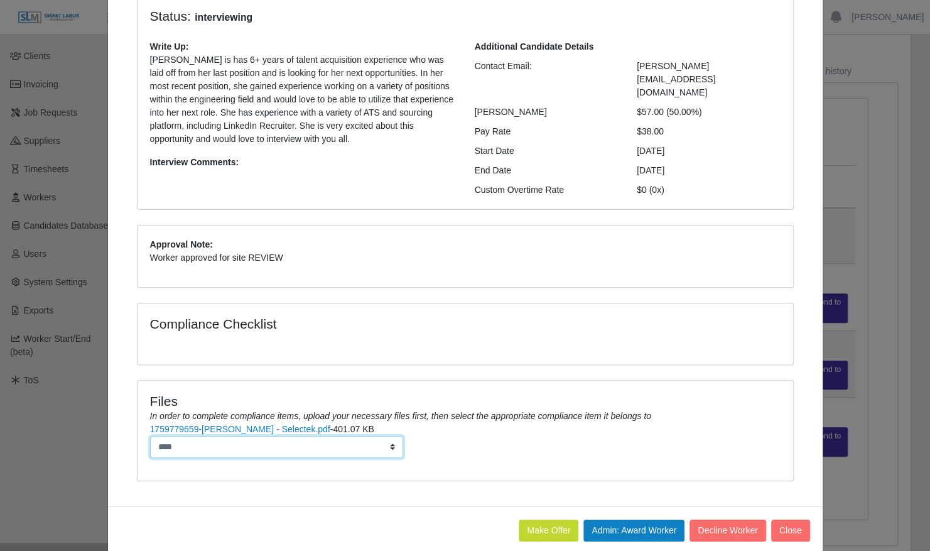 Image resolution: width=930 pixels, height=551 pixels. Describe the element at coordinates (708, 131) in the screenshot. I see `div: $38.00` at that location.